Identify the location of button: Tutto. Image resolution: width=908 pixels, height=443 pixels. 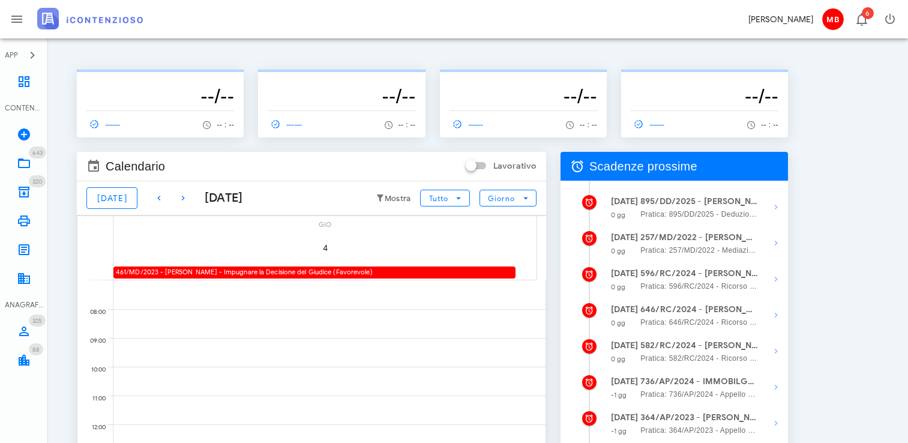
(445, 198).